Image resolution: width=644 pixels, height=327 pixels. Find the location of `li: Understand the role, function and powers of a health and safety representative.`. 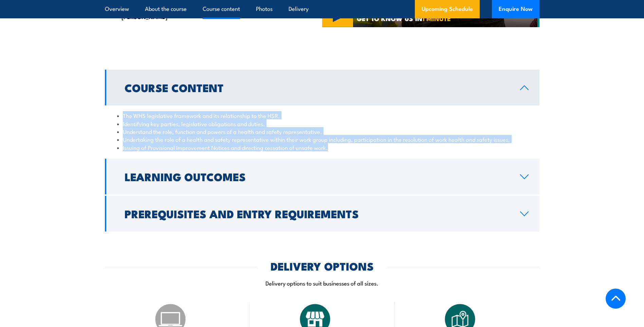

li: Understand the role, function and powers of a health and safety representative. is located at coordinates (322, 131).